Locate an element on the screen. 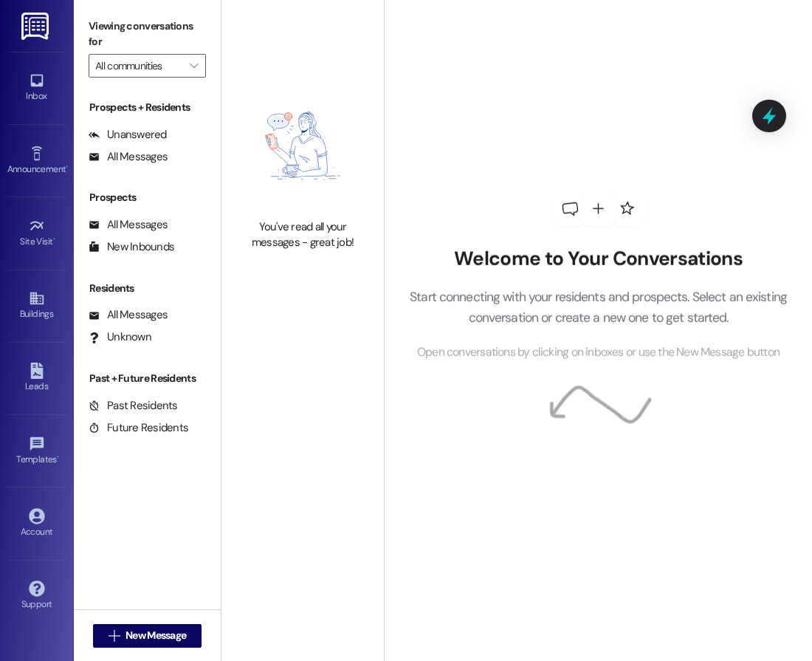 This screenshot has width=812, height=661. input: All communities is located at coordinates (139, 65).